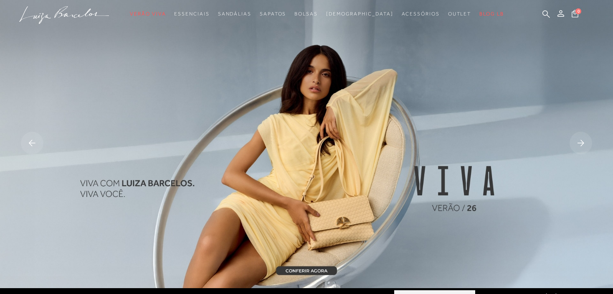 This screenshot has height=294, width=613. What do you see at coordinates (192, 14) in the screenshot?
I see `span: Essenciais` at bounding box center [192, 14].